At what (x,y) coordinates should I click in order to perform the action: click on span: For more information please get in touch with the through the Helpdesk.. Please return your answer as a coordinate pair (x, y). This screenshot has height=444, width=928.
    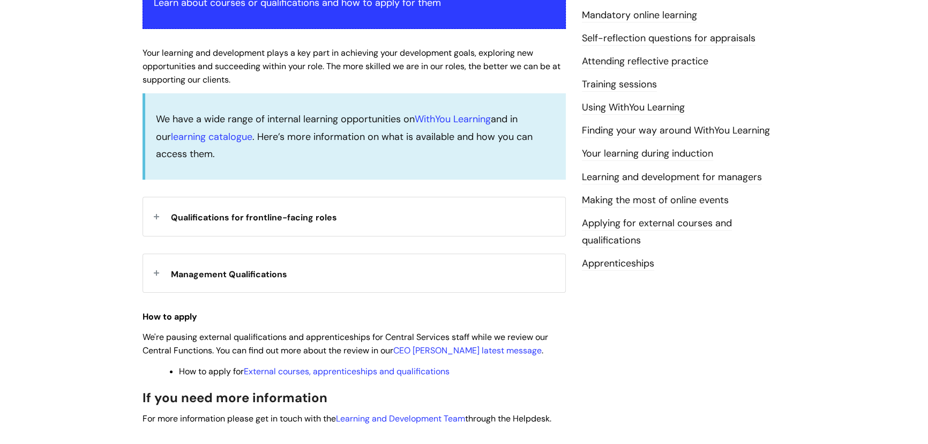
    Looking at the image, I should click on (347, 418).